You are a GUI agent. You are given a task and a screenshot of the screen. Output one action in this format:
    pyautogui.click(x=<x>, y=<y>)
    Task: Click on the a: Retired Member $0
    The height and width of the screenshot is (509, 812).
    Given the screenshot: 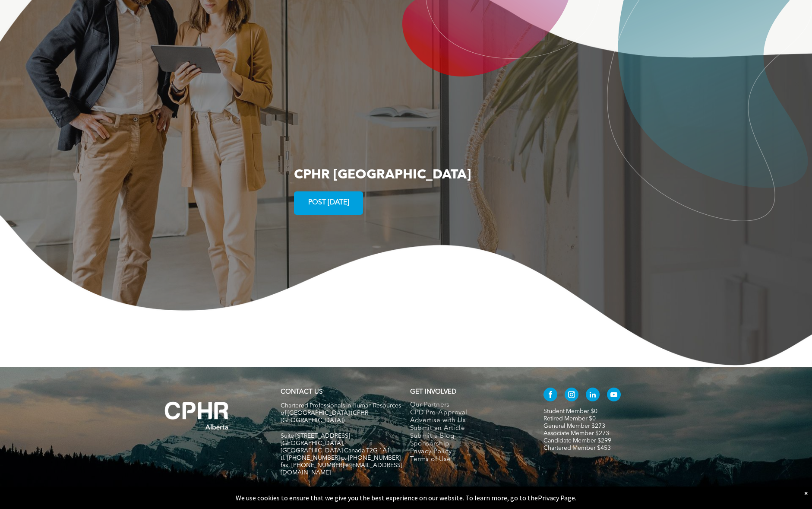 What is the action you would take?
    pyautogui.click(x=569, y=419)
    